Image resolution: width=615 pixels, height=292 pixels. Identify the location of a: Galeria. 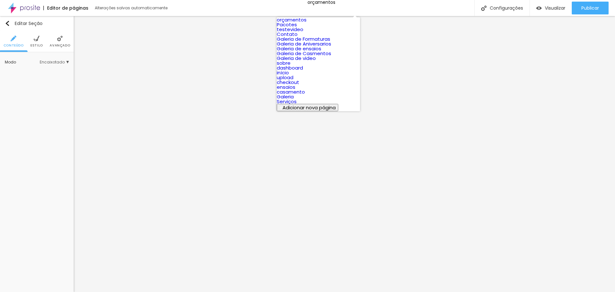
(285, 96).